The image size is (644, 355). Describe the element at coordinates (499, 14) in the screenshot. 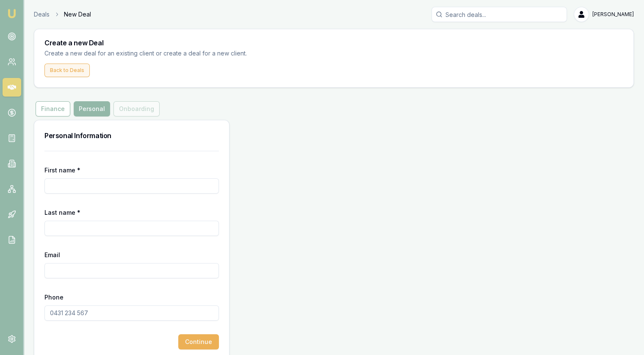

I see `input: Search deals` at that location.